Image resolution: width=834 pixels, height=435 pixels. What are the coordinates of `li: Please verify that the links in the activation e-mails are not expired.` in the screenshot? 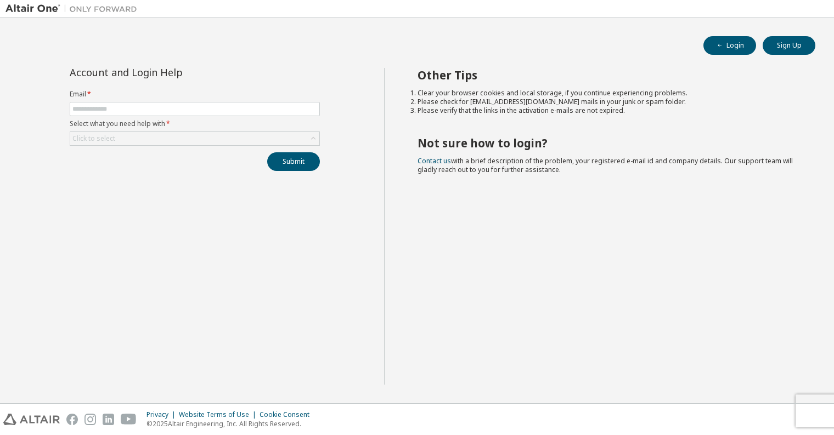 It's located at (607, 111).